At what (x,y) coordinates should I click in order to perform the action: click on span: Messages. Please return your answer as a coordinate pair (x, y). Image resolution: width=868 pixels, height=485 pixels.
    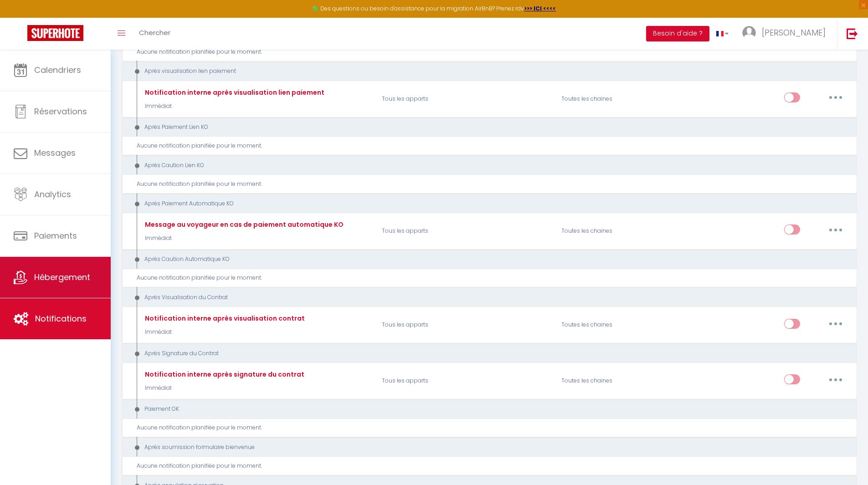
    Looking at the image, I should click on (54, 153).